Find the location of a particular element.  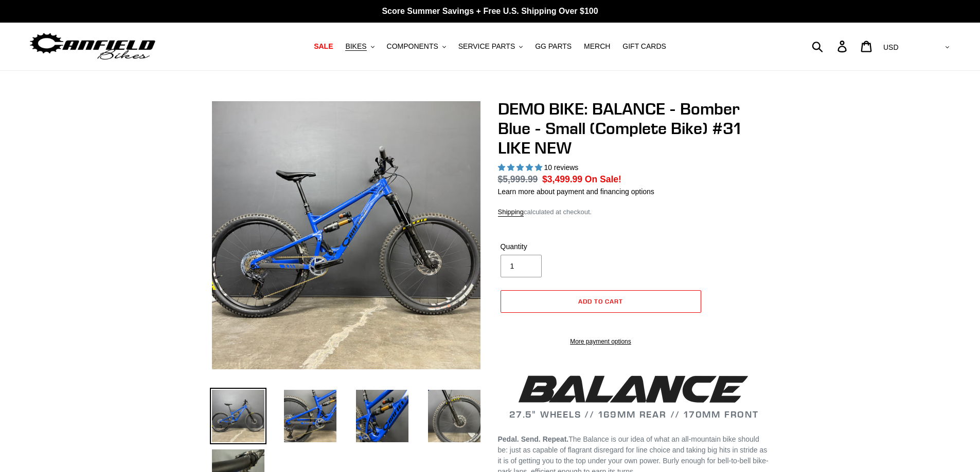

button: SERVICE PARTS is located at coordinates (490, 46).